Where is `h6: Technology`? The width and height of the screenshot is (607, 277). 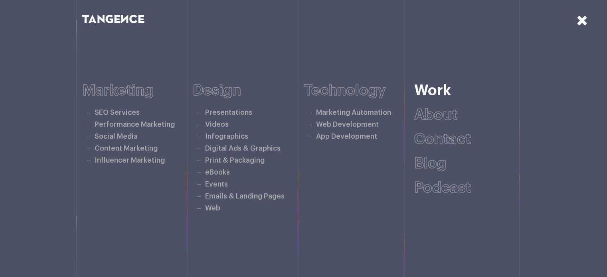 h6: Technology is located at coordinates (359, 91).